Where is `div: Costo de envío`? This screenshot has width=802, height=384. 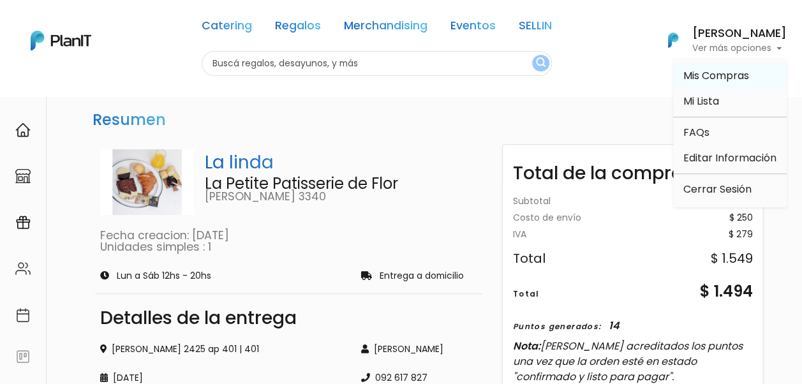 div: Costo de envío is located at coordinates (546, 218).